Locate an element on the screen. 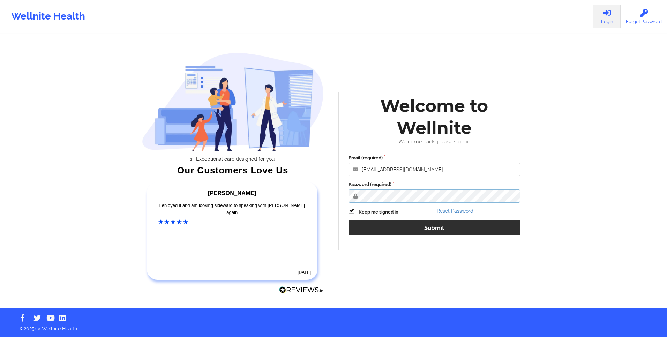  input: Email address is located at coordinates (434, 169).